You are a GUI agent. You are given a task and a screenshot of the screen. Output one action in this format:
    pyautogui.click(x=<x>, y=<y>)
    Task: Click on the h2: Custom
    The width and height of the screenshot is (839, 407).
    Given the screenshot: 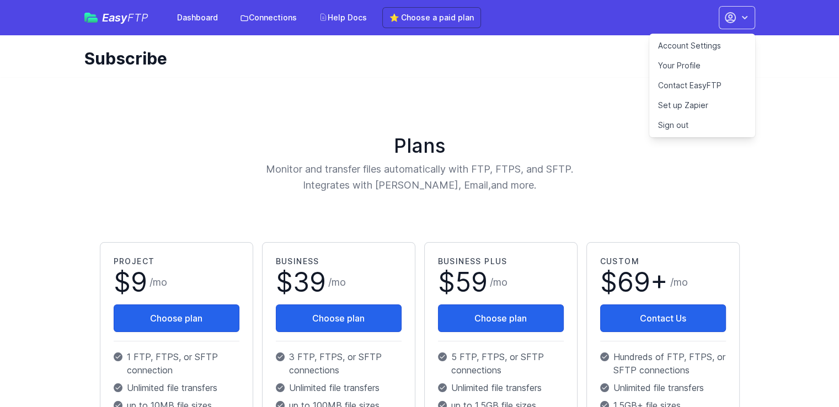 What is the action you would take?
    pyautogui.click(x=663, y=261)
    